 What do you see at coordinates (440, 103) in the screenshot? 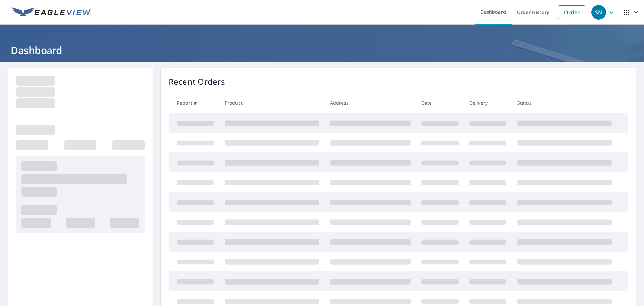
I see `th: Date` at bounding box center [440, 103].